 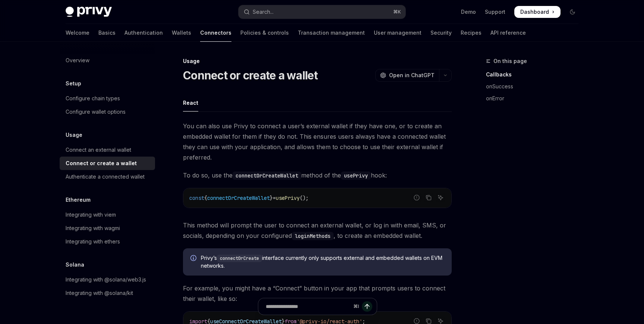 What do you see at coordinates (356, 176) in the screenshot?
I see `code: usePrivy` at bounding box center [356, 176].